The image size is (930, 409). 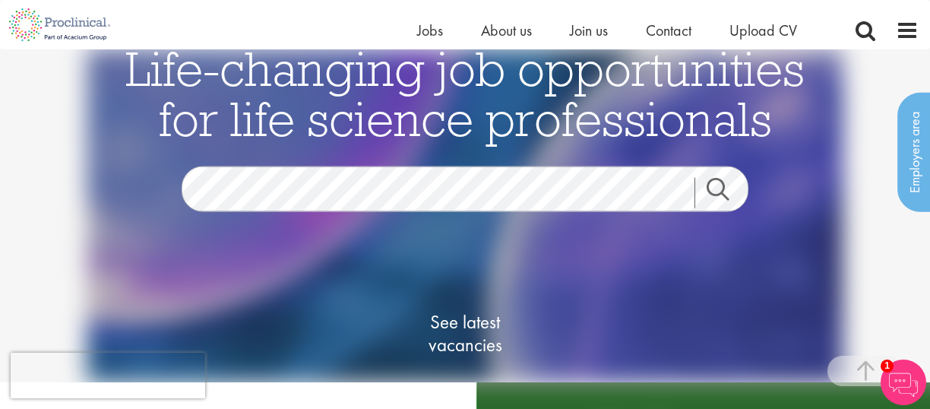 I want to click on span: Jobs, so click(x=430, y=30).